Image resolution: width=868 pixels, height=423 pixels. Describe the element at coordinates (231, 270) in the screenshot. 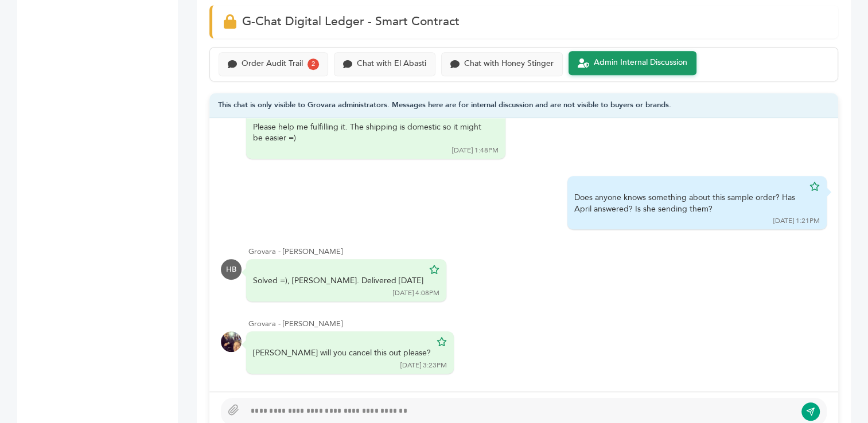

I see `div: HB` at that location.